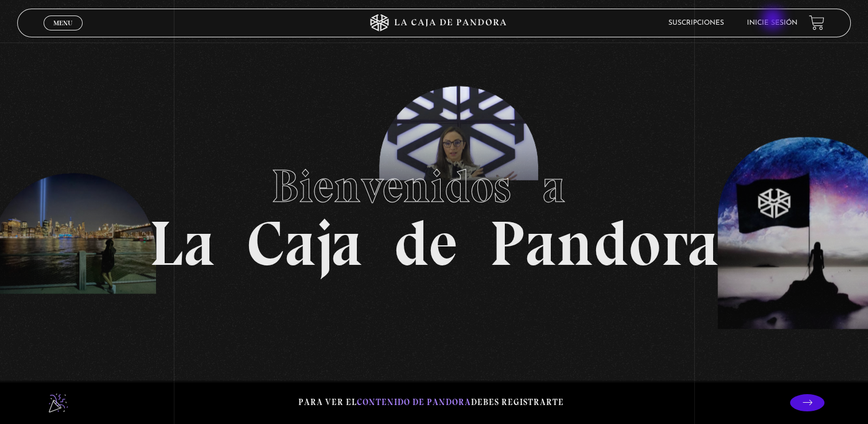 The image size is (868, 424). Describe the element at coordinates (434, 186) in the screenshot. I see `span: Bienvenidos a` at that location.